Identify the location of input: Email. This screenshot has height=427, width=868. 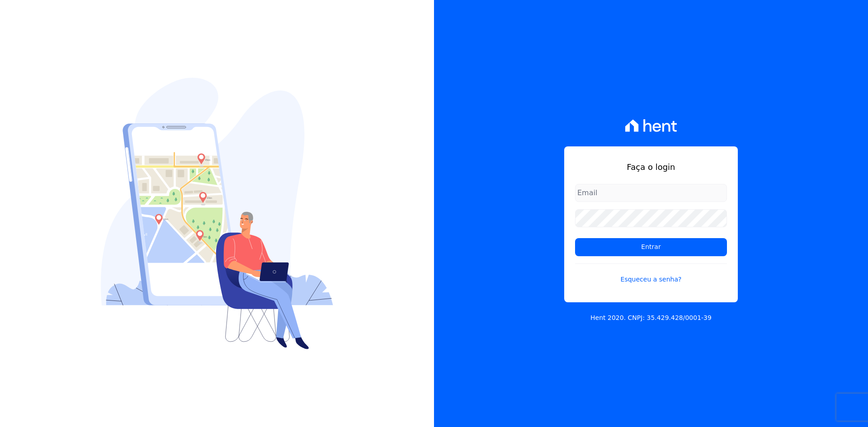
(651, 193).